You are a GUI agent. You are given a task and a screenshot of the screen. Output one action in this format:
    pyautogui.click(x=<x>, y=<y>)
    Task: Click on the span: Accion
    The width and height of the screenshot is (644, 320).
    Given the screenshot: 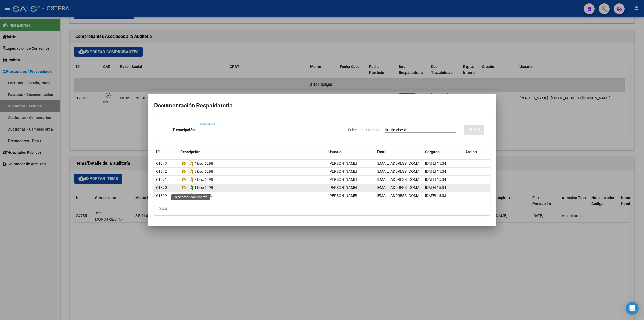 What is the action you would take?
    pyautogui.click(x=471, y=152)
    